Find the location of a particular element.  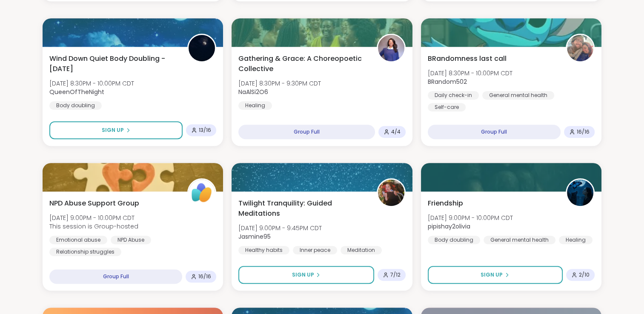

span: Gathering & Grace: A Choreopoetic Collective is located at coordinates (303, 64).